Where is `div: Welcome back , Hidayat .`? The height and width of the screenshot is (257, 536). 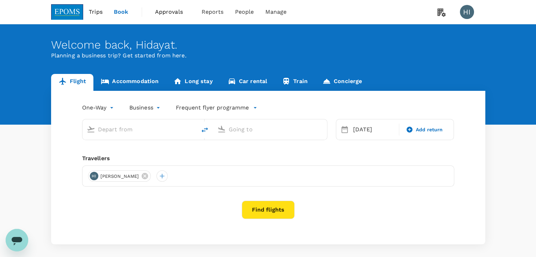
div: Welcome back , Hidayat . is located at coordinates (268, 45).